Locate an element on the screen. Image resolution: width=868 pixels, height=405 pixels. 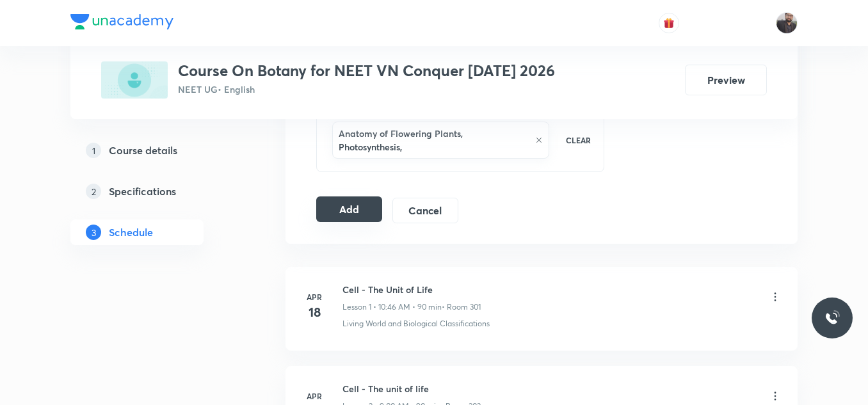
p: NEET UG • English is located at coordinates (366, 89).